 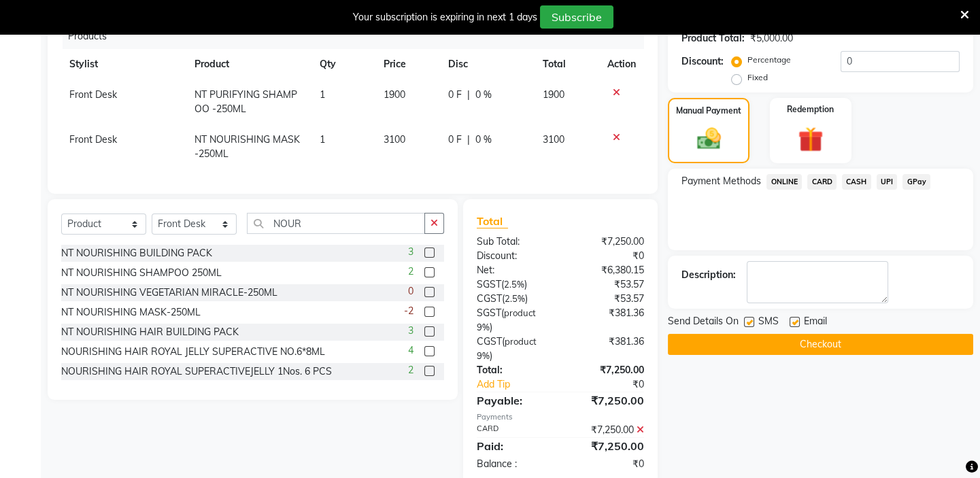 I want to click on img: _gift.svg, so click(x=811, y=139).